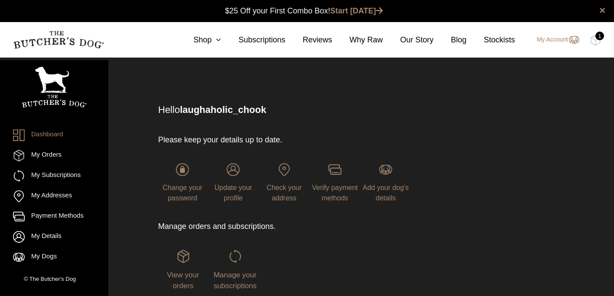 The image size is (614, 296). I want to click on a: Reviews, so click(308, 40).